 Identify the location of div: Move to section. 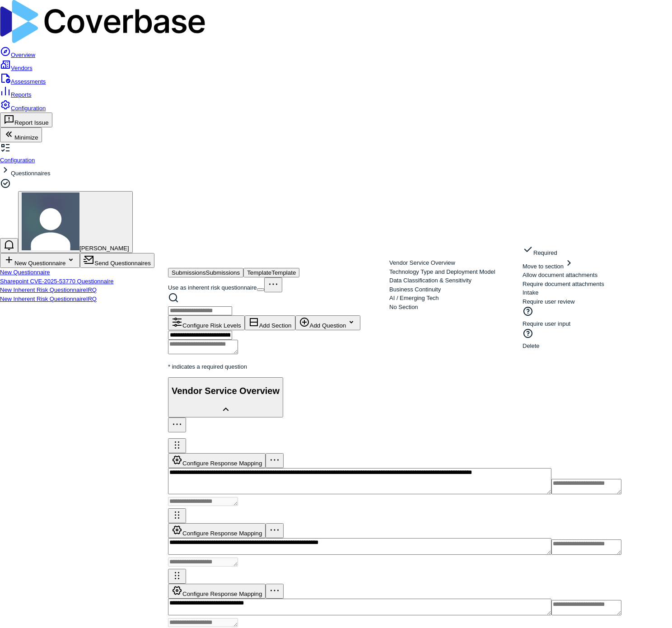
(563, 264).